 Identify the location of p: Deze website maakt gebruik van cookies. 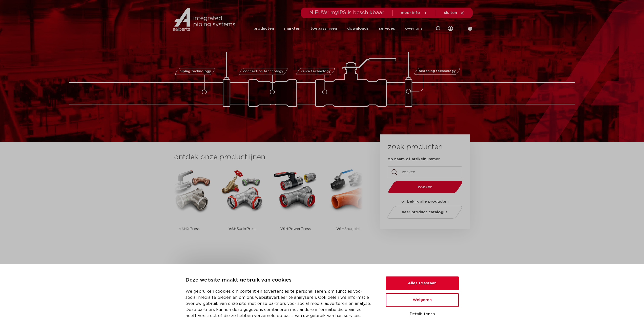
(280, 280).